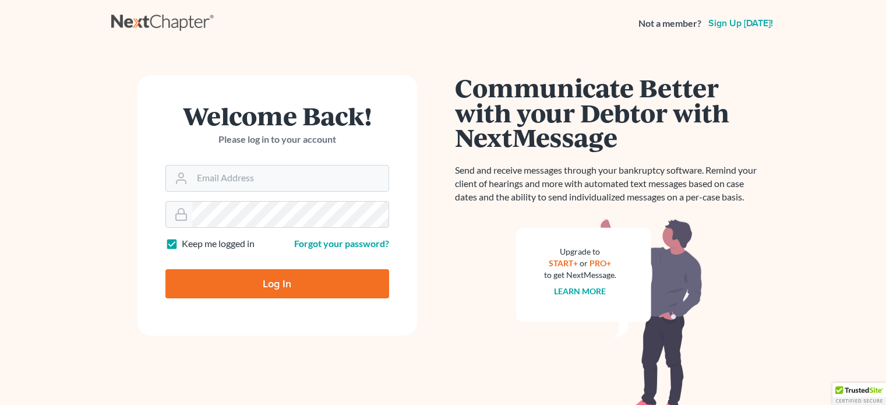 This screenshot has width=886, height=405. What do you see at coordinates (277, 284) in the screenshot?
I see `input: Log In` at bounding box center [277, 284].